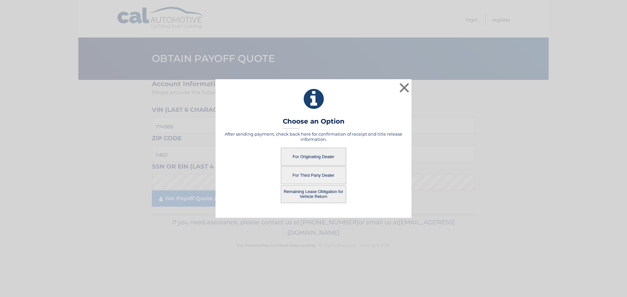 This screenshot has width=627, height=297. What do you see at coordinates (313, 157) in the screenshot?
I see `button: For Originating Dealer` at bounding box center [313, 157].